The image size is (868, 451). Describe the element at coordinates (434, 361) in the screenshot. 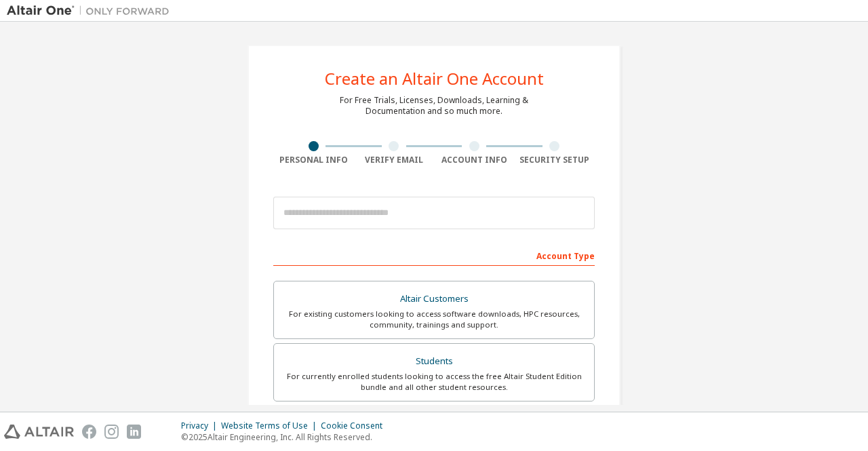

I see `div: Students` at that location.